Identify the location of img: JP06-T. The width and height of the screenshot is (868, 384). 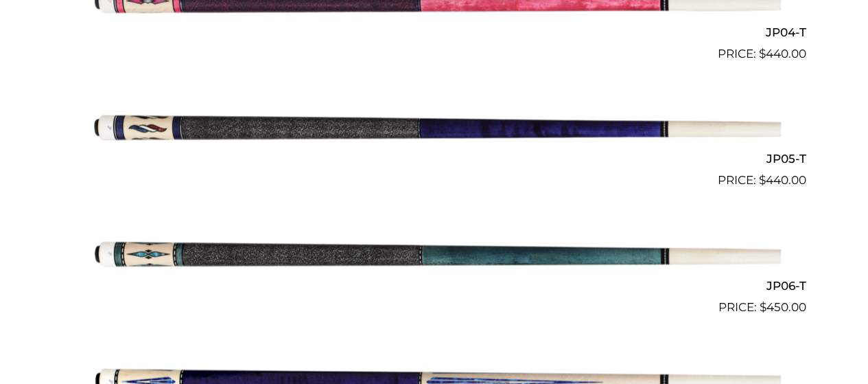
(434, 253).